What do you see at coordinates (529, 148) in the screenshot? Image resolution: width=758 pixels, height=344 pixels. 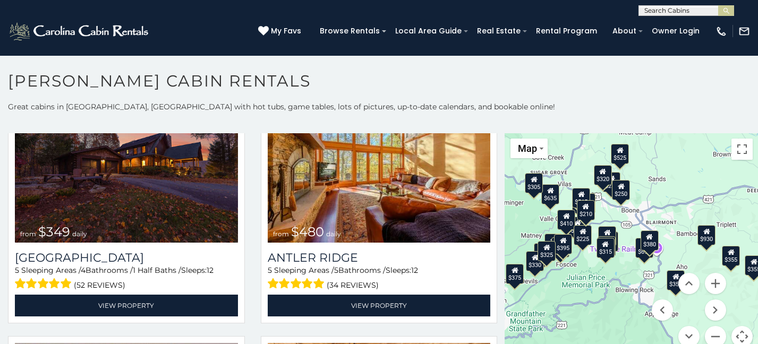 I see `button: Change map style` at bounding box center [529, 148].